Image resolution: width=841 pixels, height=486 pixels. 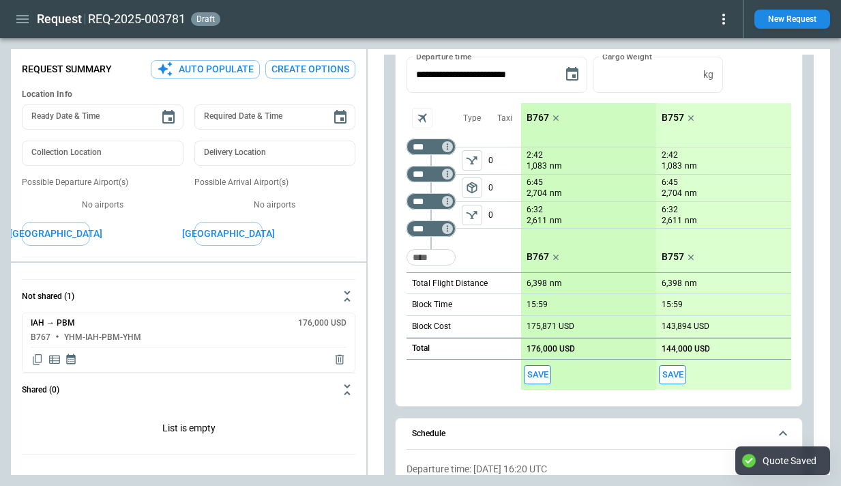 I want to click on button: Auto Populate, so click(x=205, y=69).